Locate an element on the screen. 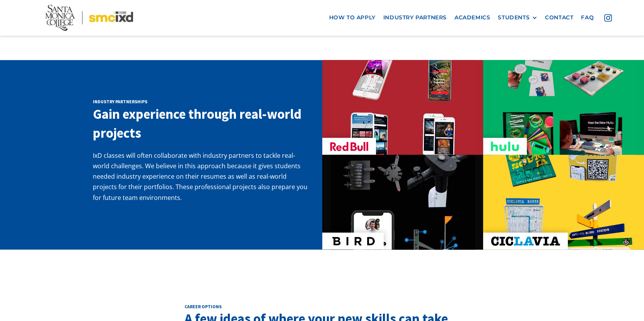  a: how to apply is located at coordinates (352, 18).